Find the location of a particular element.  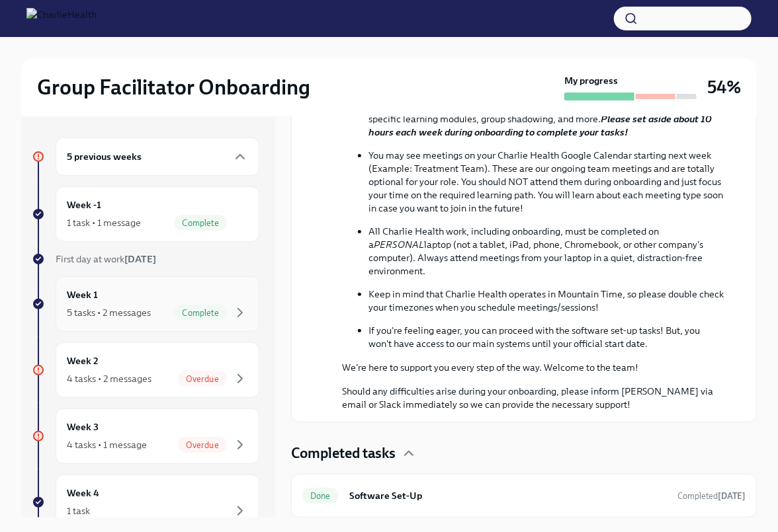

h6: 5 previous weeks is located at coordinates (104, 157).